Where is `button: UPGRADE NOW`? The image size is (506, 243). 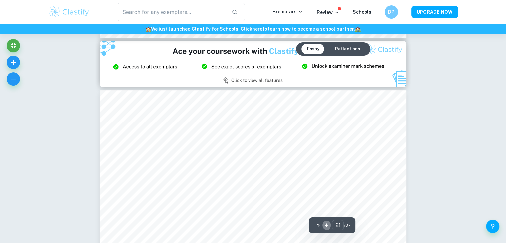
button: UPGRADE NOW is located at coordinates (434, 12).